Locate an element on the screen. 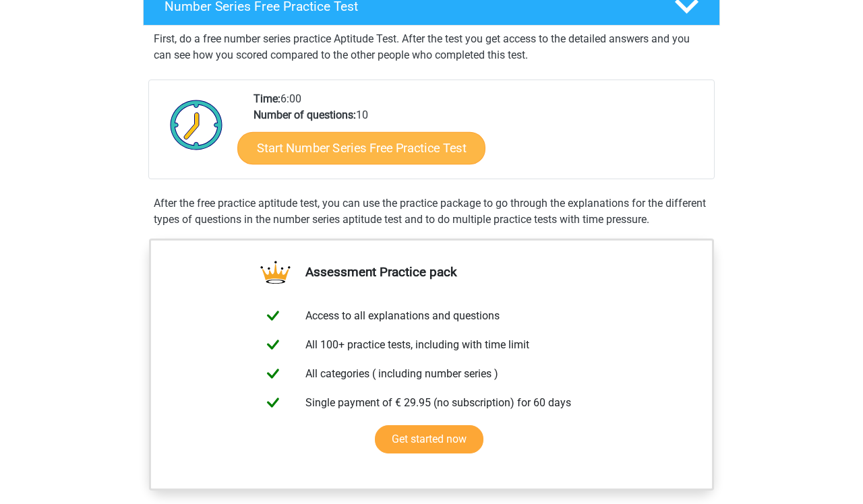 The width and height of the screenshot is (863, 504). a: Start Number Series Free Practice Test is located at coordinates (361, 147).